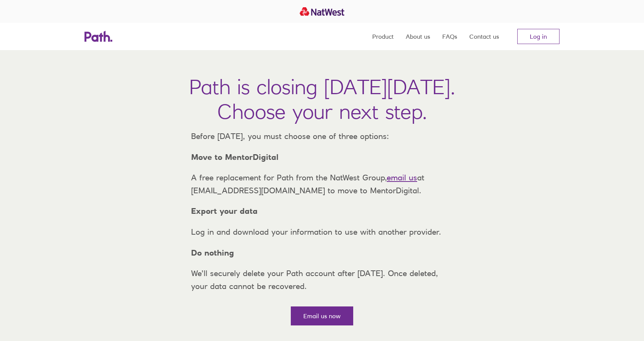 The width and height of the screenshot is (644, 341). I want to click on a: Contact us, so click(484, 37).